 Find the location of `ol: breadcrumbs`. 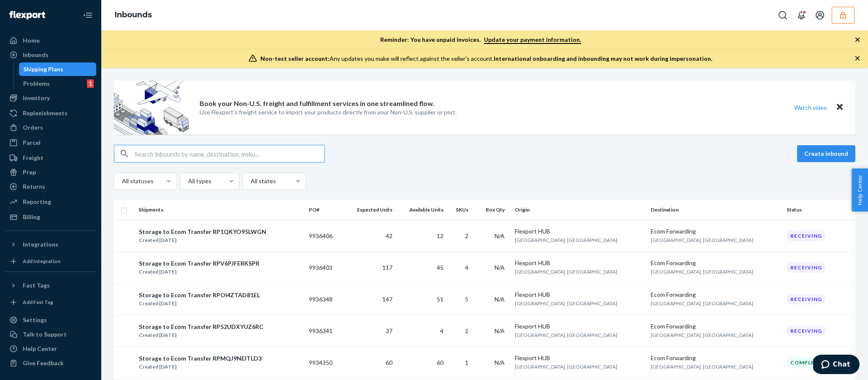

ol: breadcrumbs is located at coordinates (133, 15).